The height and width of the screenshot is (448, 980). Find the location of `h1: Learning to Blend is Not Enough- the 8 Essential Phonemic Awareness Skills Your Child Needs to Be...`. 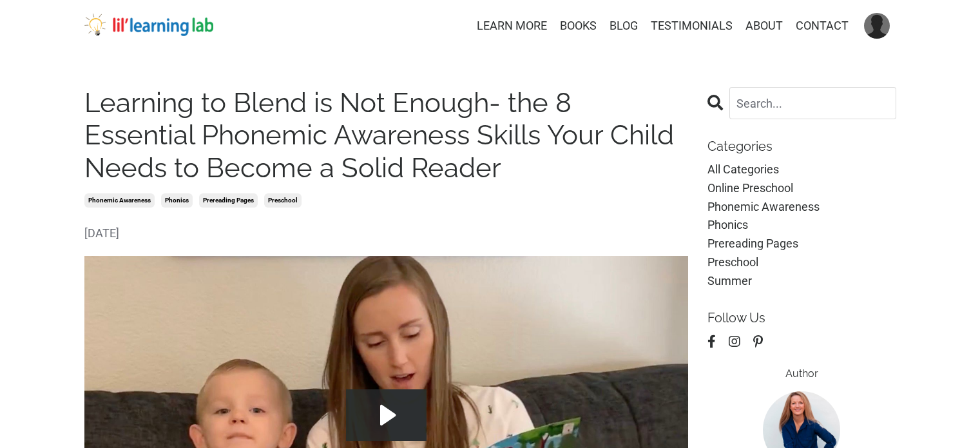

h1: Learning to Blend is Not Enough- the 8 Essential Phonemic Awareness Skills Your Child Needs to Be... is located at coordinates (386, 135).